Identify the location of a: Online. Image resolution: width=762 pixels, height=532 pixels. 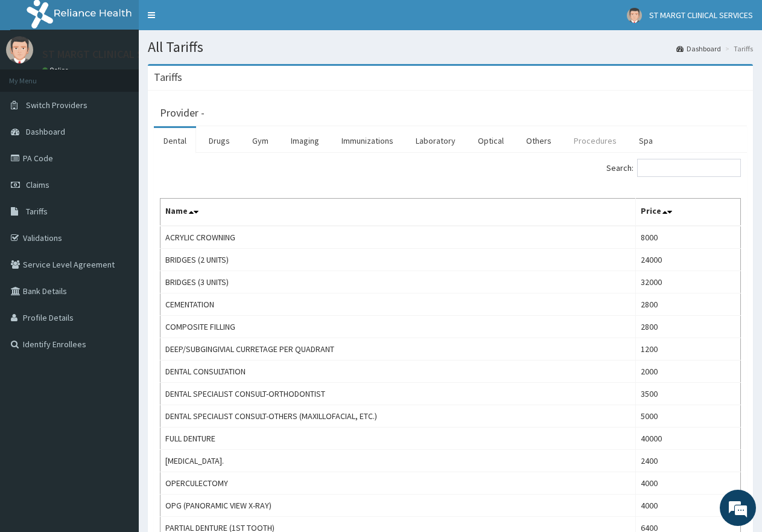
(57, 70).